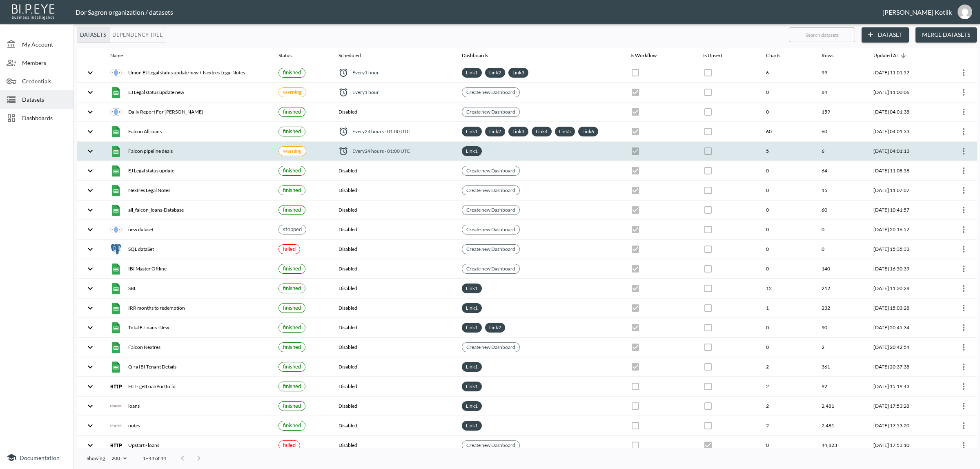  I want to click on th: {"type":{"isMobxInjector":true,"displayName":"inject-with-userStore-stripeStore-datasetsStore(Obj..., so click(958, 73).